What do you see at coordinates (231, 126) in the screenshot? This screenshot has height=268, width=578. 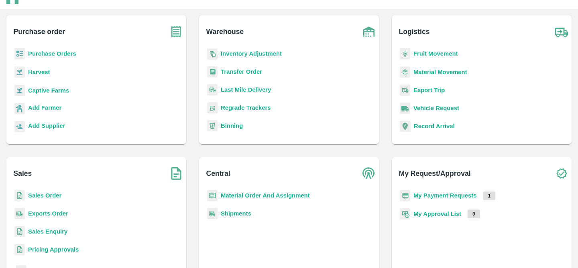 I see `b: Binning` at bounding box center [231, 126].